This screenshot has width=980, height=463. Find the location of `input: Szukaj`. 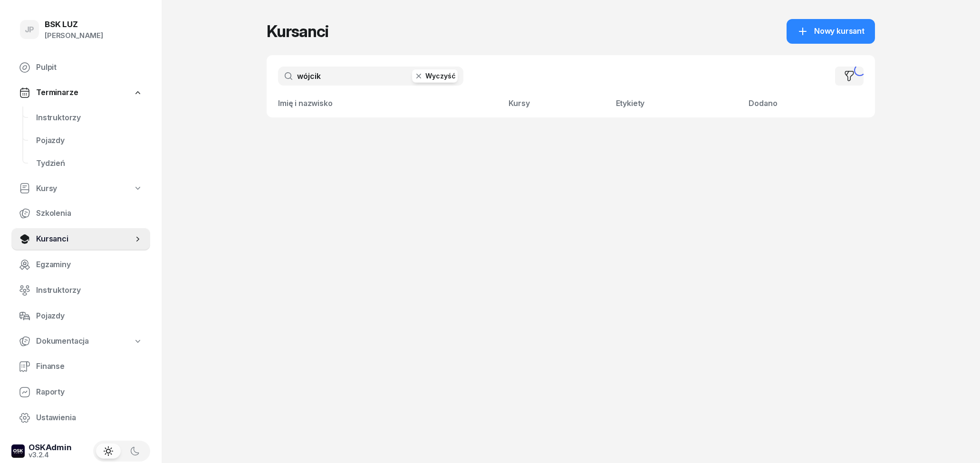

input: Szukaj is located at coordinates (371, 76).